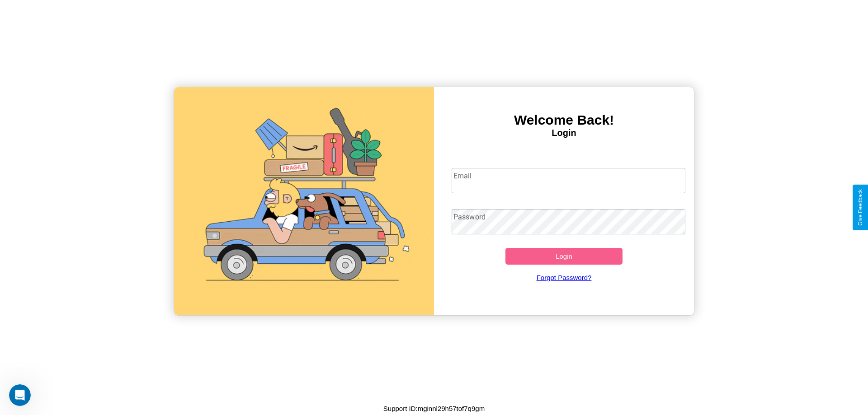  Describe the element at coordinates (434, 409) in the screenshot. I see `p: Support ID: mginnl29h57tof7q9gm` at that location.